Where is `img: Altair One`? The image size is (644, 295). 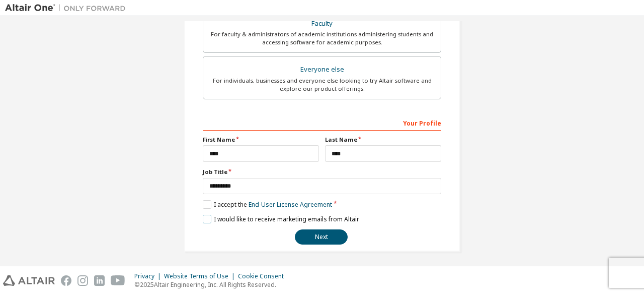 img: Altair One is located at coordinates (68, 8).